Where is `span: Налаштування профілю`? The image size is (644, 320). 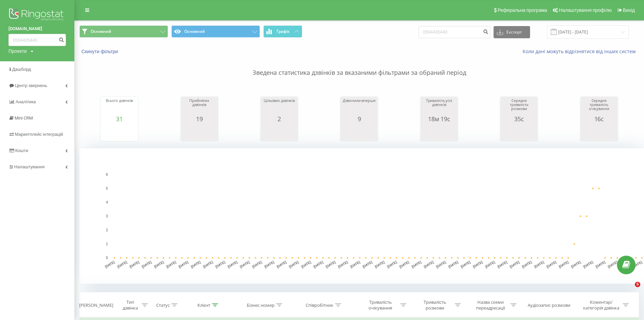 span: Налаштування профілю is located at coordinates (585, 10).